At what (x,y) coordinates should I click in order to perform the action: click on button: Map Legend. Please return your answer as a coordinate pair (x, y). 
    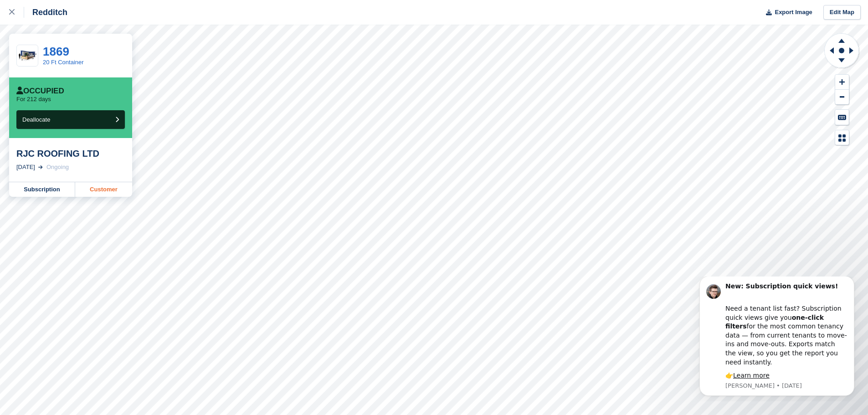
    Looking at the image, I should click on (842, 138).